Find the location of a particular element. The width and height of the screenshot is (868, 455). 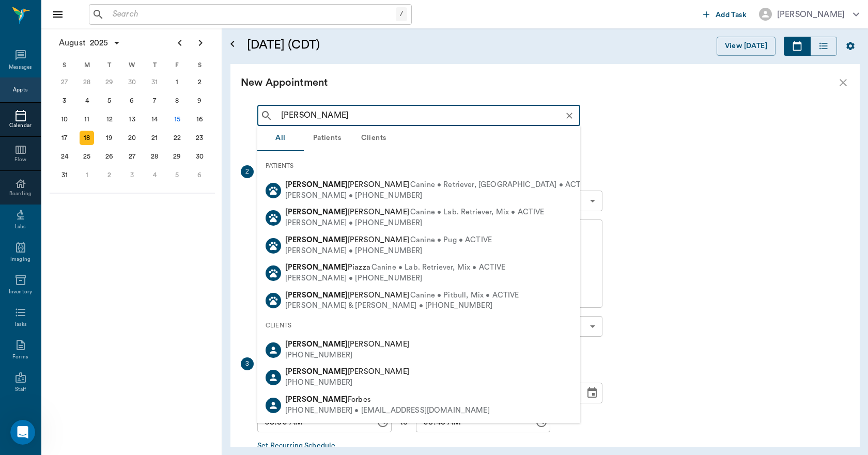

div: Tasks is located at coordinates (20, 325).